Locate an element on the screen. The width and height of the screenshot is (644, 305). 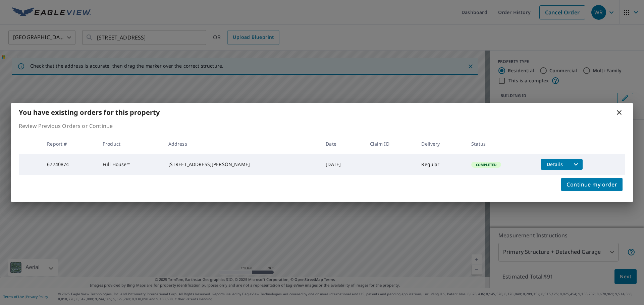
th: Product is located at coordinates (130, 144).